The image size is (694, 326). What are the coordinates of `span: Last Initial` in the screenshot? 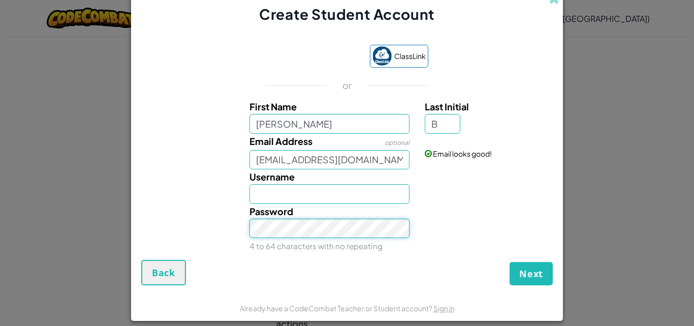 It's located at (447, 106).